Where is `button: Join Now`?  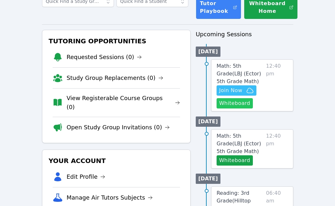
button: Join Now is located at coordinates (237, 91).